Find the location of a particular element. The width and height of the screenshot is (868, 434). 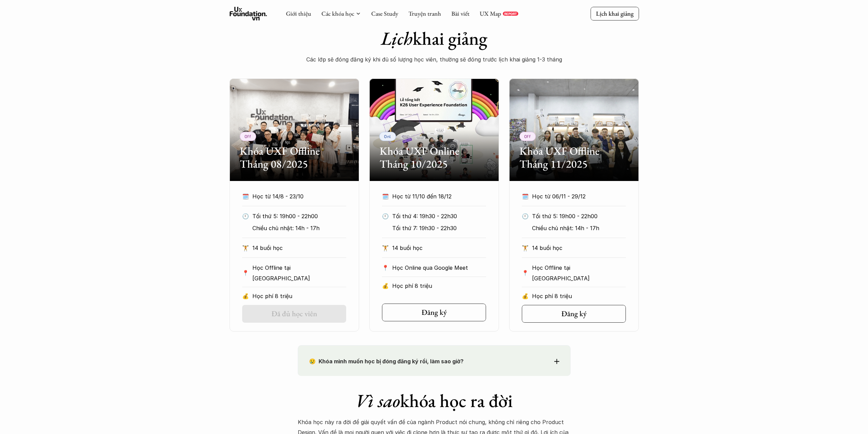

h2: Khóa UXF Offline Tháng 11/2025 is located at coordinates (574, 157).